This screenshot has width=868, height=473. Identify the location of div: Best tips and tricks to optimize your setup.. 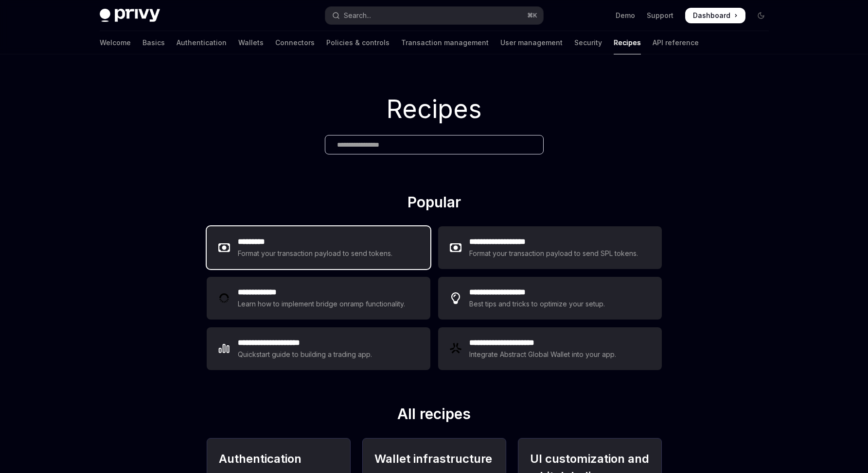
(538, 304).